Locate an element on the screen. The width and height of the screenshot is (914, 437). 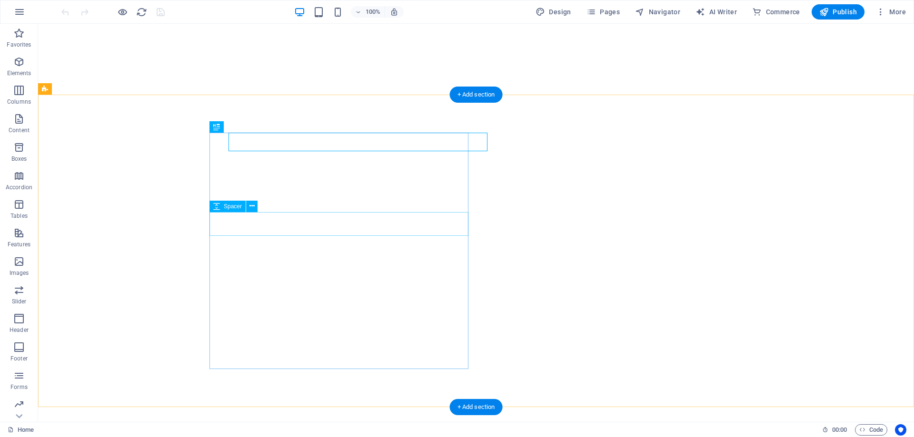
span: Publish is located at coordinates (838, 12).